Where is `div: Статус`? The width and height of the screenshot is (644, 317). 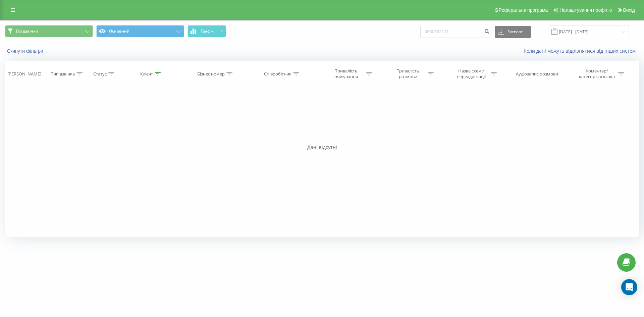
div: Статус is located at coordinates (100, 74).